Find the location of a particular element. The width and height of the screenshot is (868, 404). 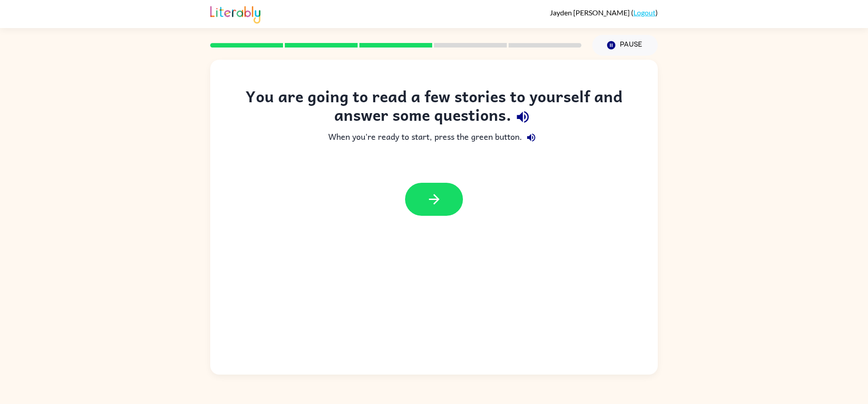

button: Pause is located at coordinates (625, 45).